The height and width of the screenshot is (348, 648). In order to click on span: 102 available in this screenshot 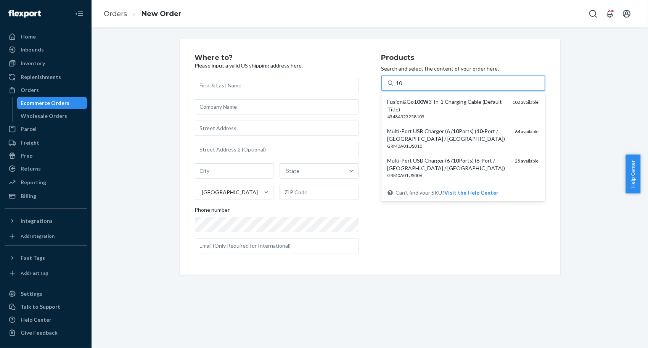, I will do `click(525, 102)`.